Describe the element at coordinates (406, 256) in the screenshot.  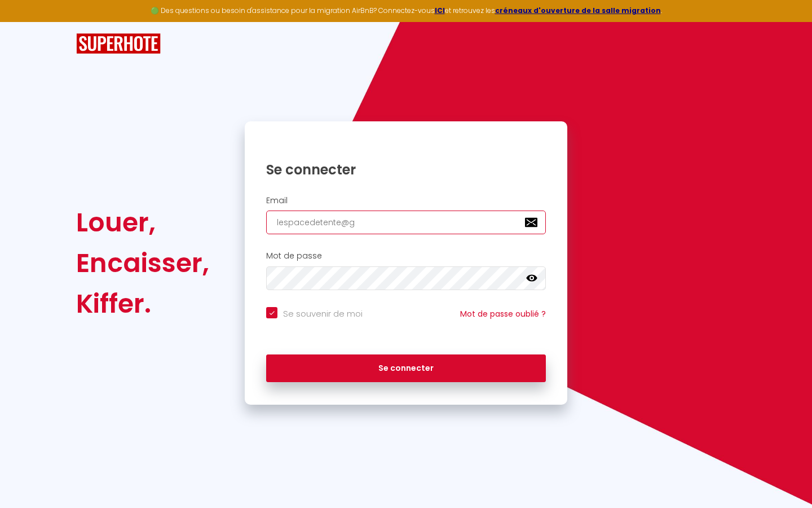
I see `h2: Mot de passe` at that location.